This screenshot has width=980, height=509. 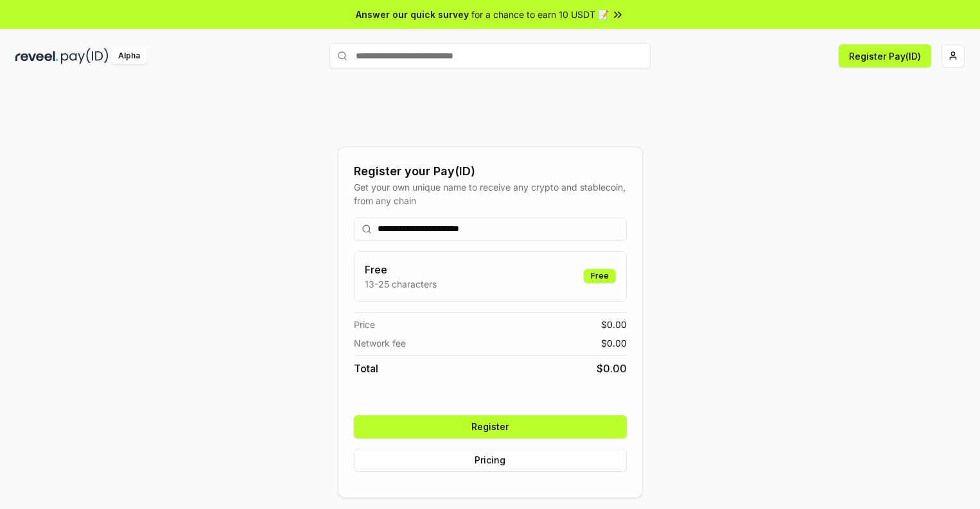 I want to click on div: Get your own unique name to receive any crypto and stablecoin, from any chain, so click(x=490, y=194).